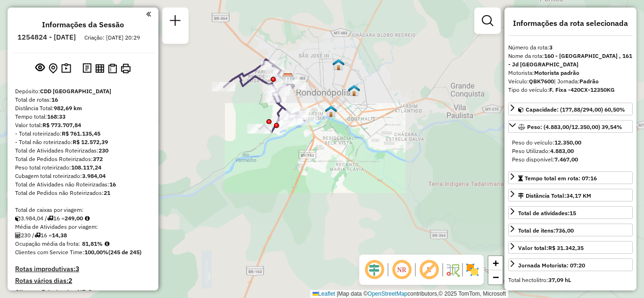 The height and width of the screenshot is (298, 644). Describe the element at coordinates (571, 60) in the screenshot. I see `div: Nome da rota:` at that location.